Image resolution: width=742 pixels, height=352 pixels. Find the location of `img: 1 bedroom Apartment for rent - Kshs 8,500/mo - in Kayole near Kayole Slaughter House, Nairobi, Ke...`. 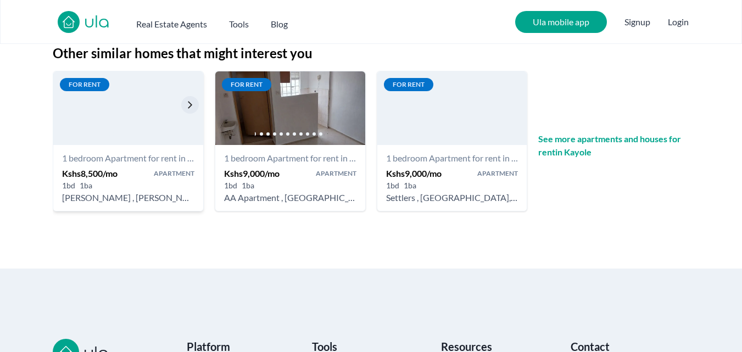

img: 1 bedroom Apartment for rent - Kshs 8,500/mo - in Kayole near Kayole Slaughter House, Nairobi, Ke... is located at coordinates (128, 108).